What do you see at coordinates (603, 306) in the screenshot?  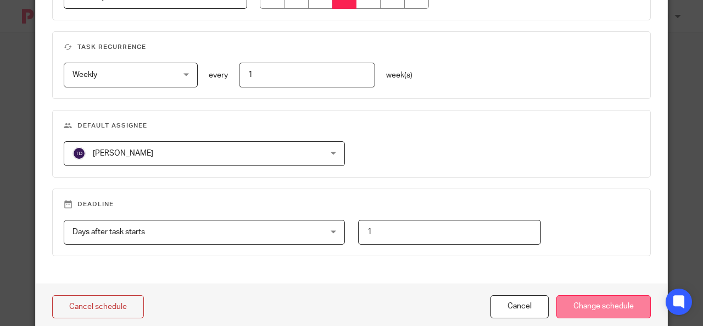 I see `input: Change schedule` at bounding box center [603, 306].